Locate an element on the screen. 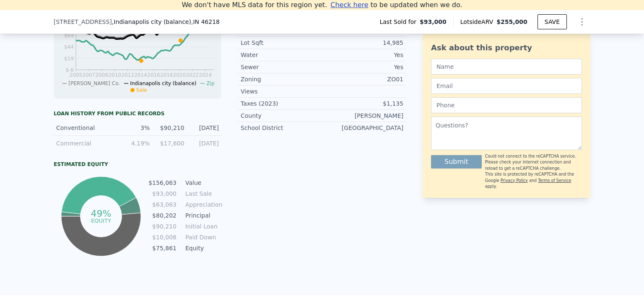  tspan: 2020 is located at coordinates (179, 75).